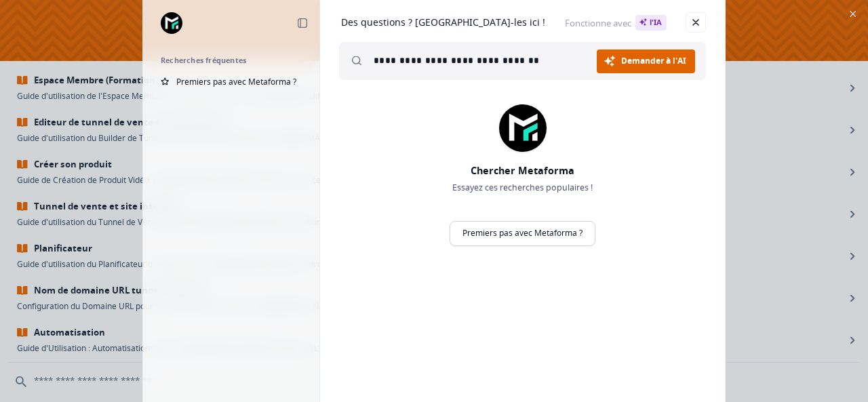 This screenshot has height=402, width=868. Describe the element at coordinates (231, 61) in the screenshot. I see `h2: Recherches fréquentes` at that location.